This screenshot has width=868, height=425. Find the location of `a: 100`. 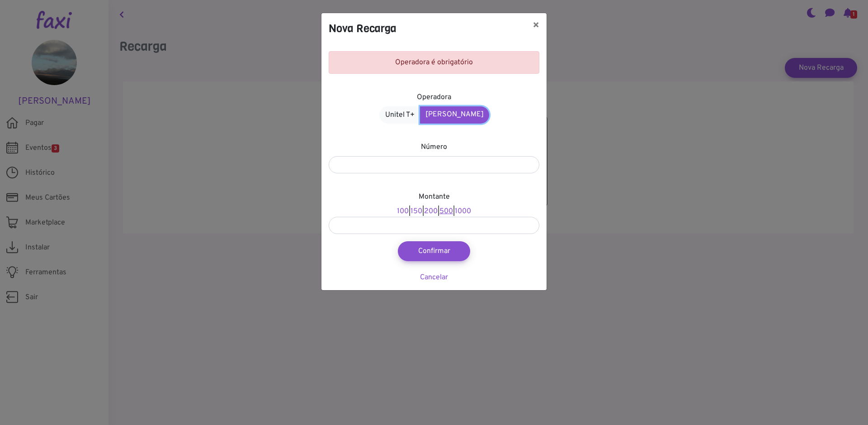

a: 100 is located at coordinates (403, 211).